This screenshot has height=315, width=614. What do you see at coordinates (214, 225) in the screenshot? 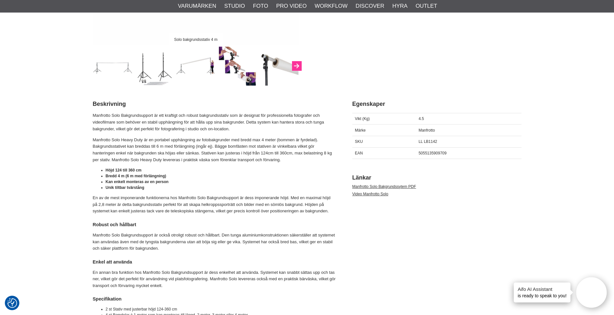
I see `h4: Robust och hållbart` at bounding box center [214, 225].